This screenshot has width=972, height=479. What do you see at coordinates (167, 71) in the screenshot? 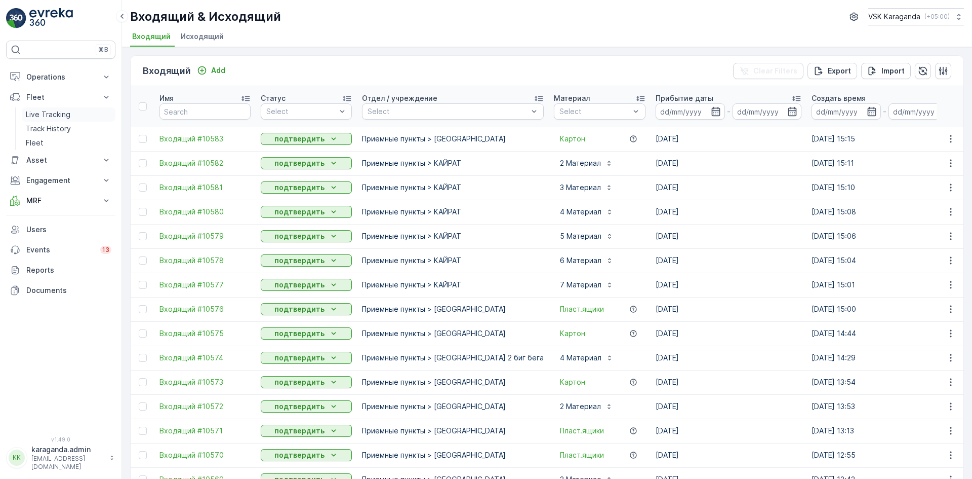
I see `p: Входящий` at bounding box center [167, 71].